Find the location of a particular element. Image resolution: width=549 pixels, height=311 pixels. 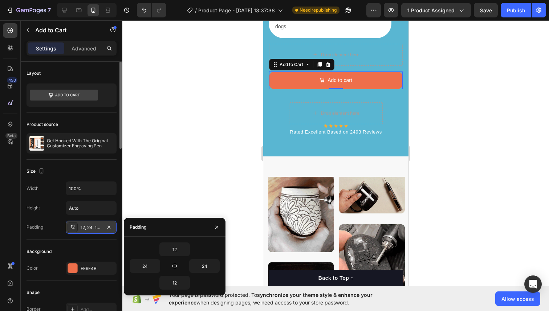

p: Get Hooked With The Original Customizer Engraving Pen is located at coordinates (80, 143).